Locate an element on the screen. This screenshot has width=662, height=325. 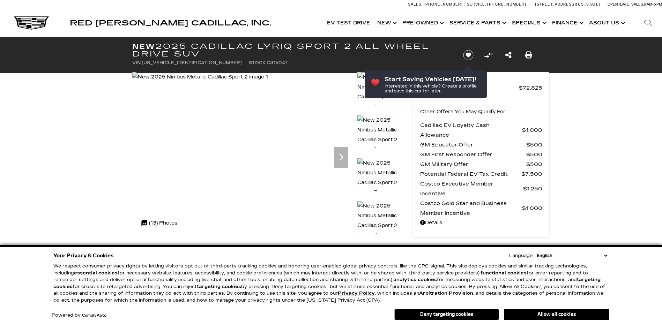
div: Next is located at coordinates (341, 157).